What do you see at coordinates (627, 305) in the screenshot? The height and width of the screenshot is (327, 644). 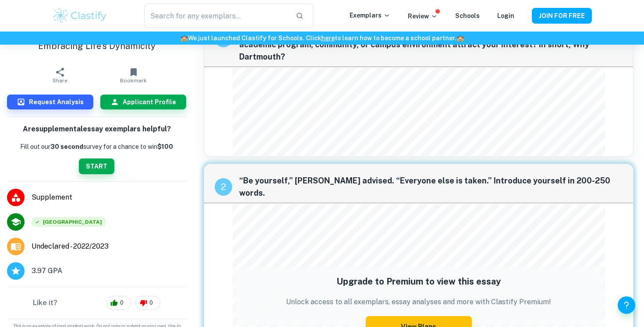 I see `button: Help and Feedback` at bounding box center [627, 305].